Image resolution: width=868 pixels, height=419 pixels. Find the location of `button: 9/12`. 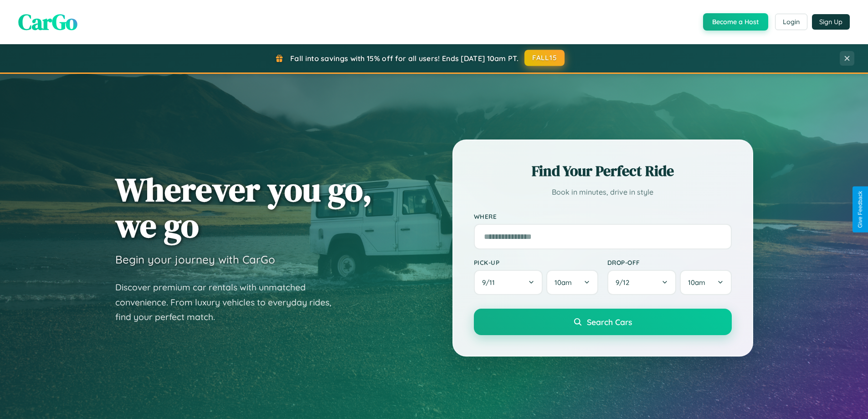

button: 9/12 is located at coordinates (642, 282).